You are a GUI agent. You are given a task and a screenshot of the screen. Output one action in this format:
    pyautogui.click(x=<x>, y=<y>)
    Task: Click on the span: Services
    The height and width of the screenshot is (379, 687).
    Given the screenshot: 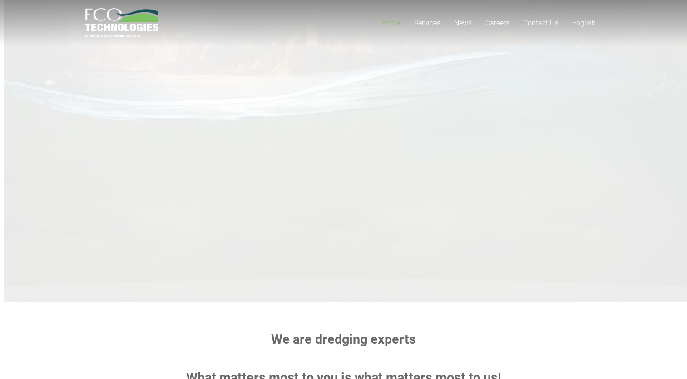 What is the action you would take?
    pyautogui.click(x=427, y=23)
    